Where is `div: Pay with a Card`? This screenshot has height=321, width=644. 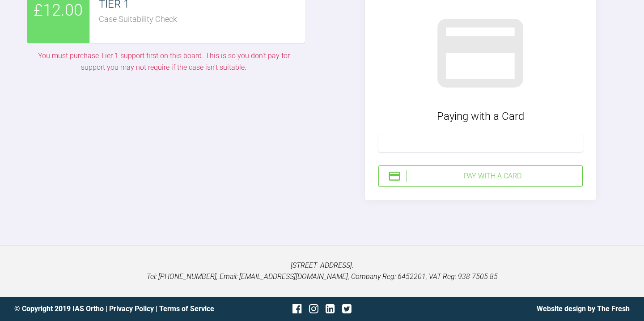
div: Pay with a Card is located at coordinates (492, 176).